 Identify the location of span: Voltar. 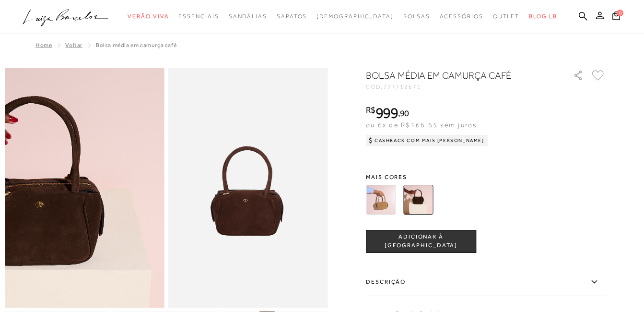
(74, 45).